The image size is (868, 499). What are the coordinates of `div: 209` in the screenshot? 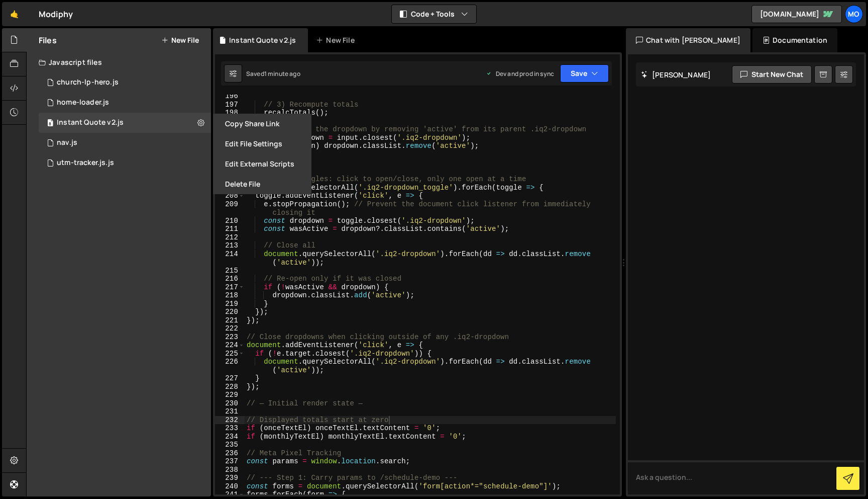 It's located at (230, 209).